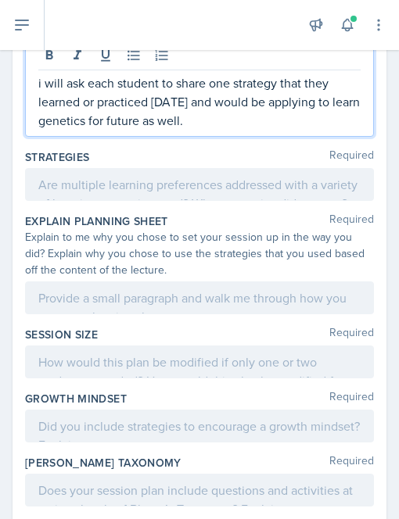  What do you see at coordinates (96, 221) in the screenshot?
I see `label: Explain Planning Sheet` at bounding box center [96, 221].